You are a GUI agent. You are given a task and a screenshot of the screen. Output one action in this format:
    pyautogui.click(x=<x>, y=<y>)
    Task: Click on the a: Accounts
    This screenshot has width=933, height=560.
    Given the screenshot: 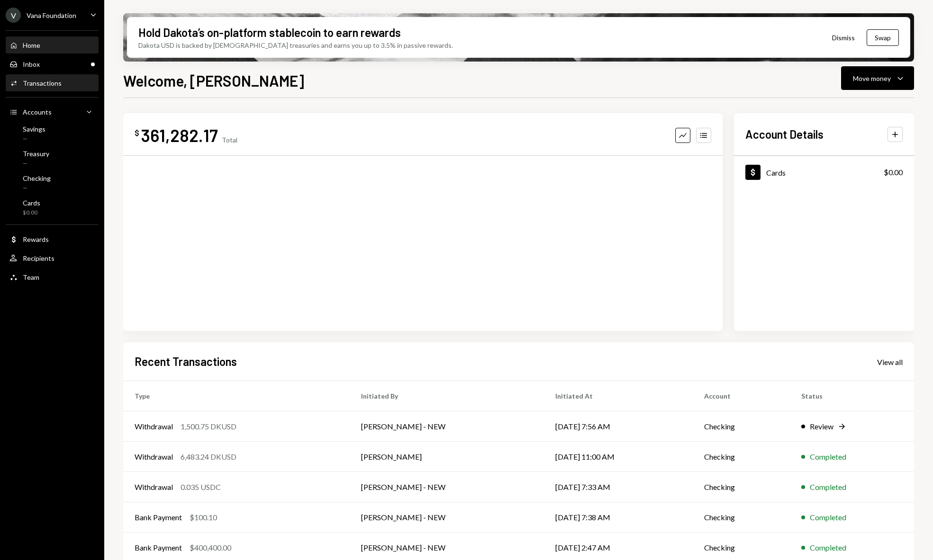 What is the action you would take?
    pyautogui.click(x=52, y=111)
    